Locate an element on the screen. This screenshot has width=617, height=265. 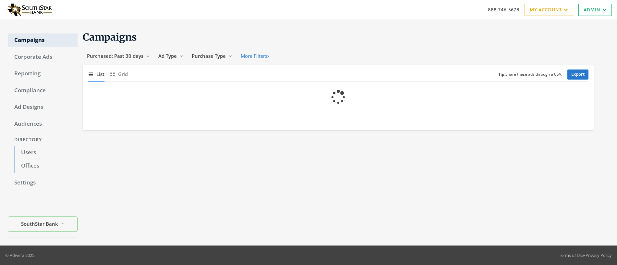
a: Audiences is located at coordinates (42, 124).